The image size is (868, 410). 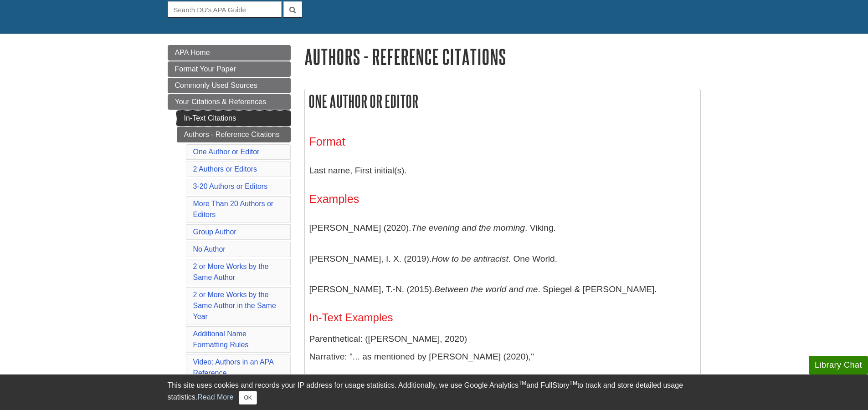 What do you see at coordinates (221, 340) in the screenshot?
I see `a: Additional Name Formatting Rules` at bounding box center [221, 340].